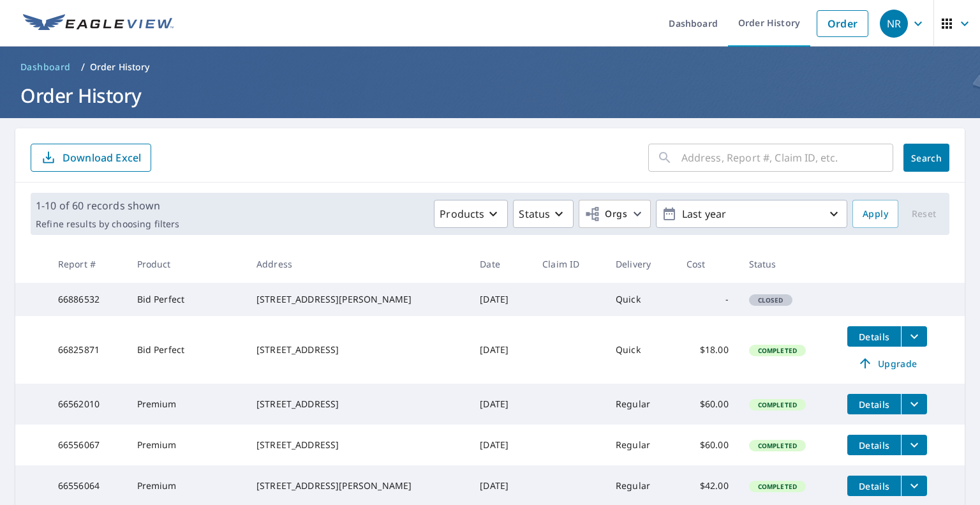 This screenshot has width=980, height=505. Describe the element at coordinates (913, 336) in the screenshot. I see `button: filesDropdownBtn-66825871` at that location.